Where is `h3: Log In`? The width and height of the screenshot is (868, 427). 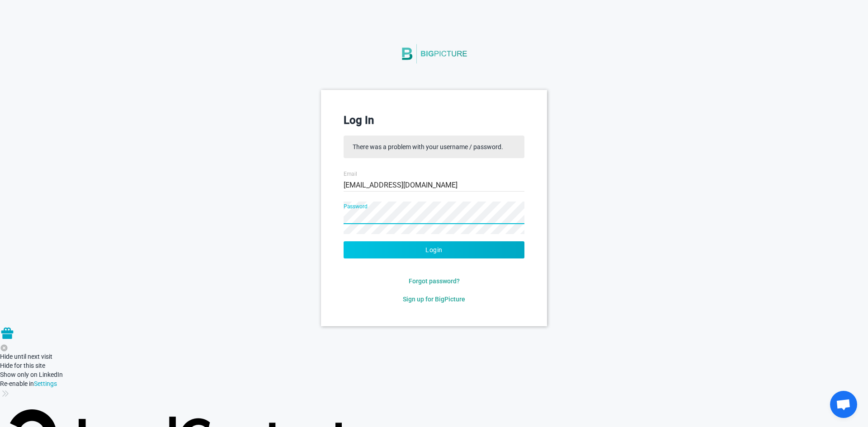
h3: Log In is located at coordinates (434, 120).